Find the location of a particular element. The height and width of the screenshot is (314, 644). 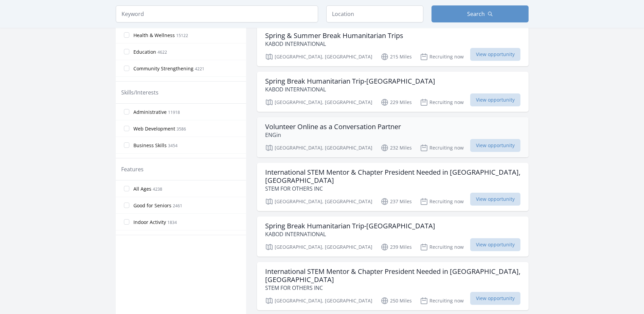

span: Education is located at coordinates (145, 52).